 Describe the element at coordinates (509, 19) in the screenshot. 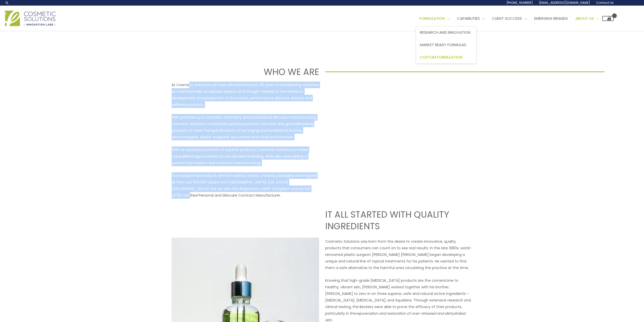

I see `a: Client Success` at that location.